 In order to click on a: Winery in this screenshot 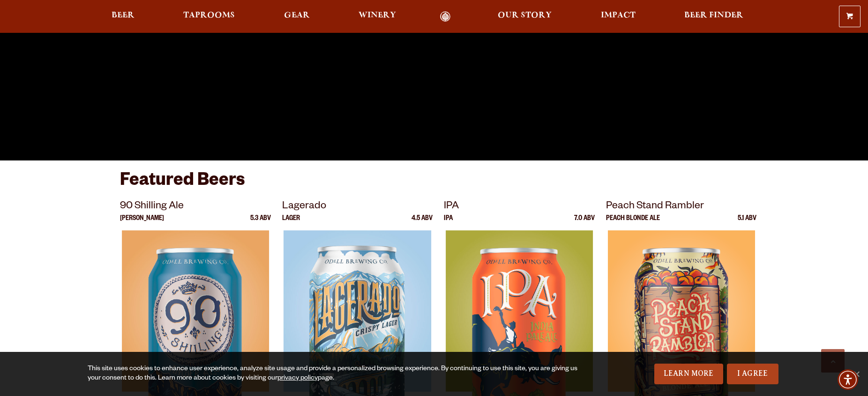, I will do `click(377, 17)`.